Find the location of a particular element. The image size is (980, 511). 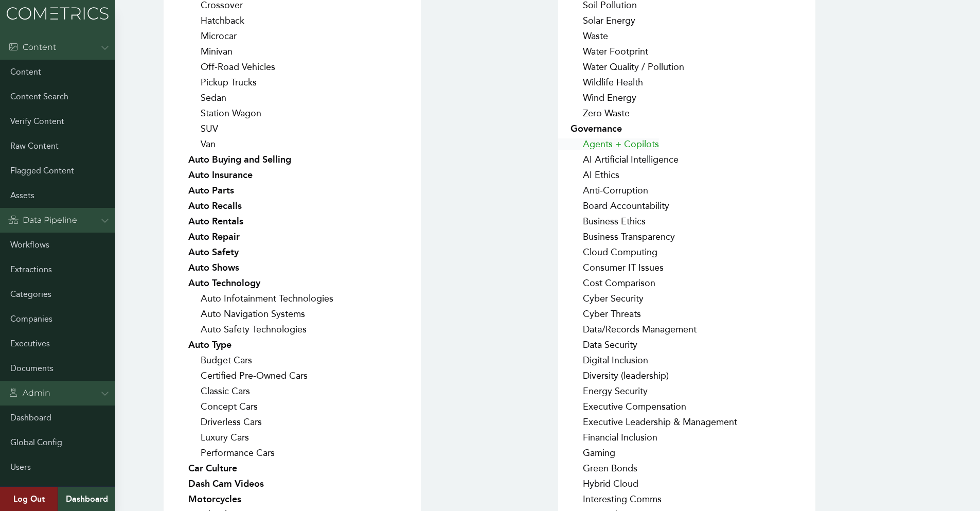

a: Performance Cars is located at coordinates (220, 453).